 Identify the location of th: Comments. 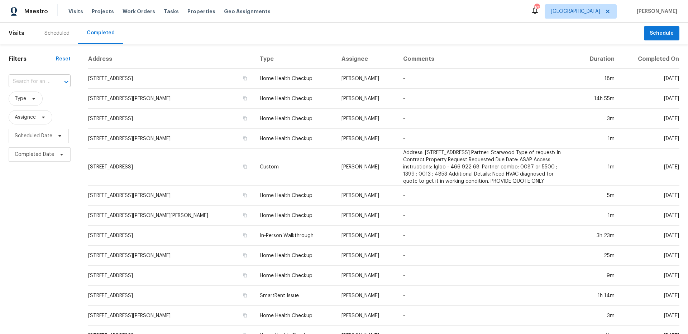
(486, 59).